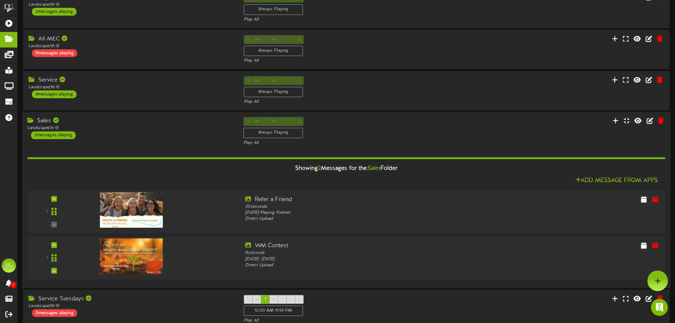  Describe the element at coordinates (131, 299) in the screenshot. I see `div: Service Tuesdays` at that location.